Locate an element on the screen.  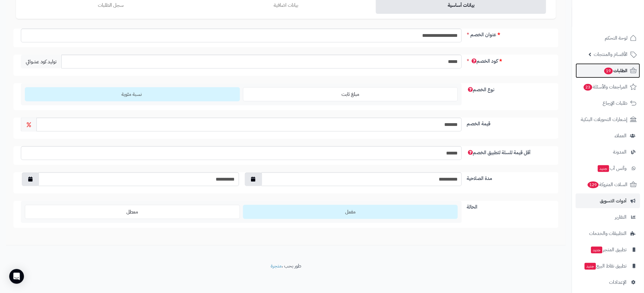
a: المراجعات والأسئلة23 is located at coordinates (607, 87).